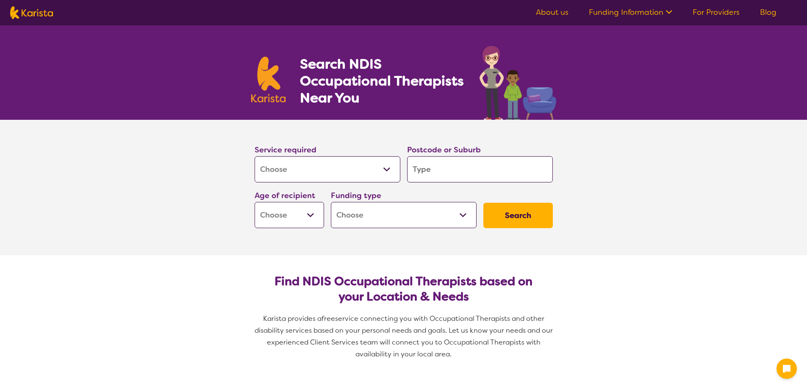 Image resolution: width=807 pixels, height=389 pixels. I want to click on button: Search, so click(518, 216).